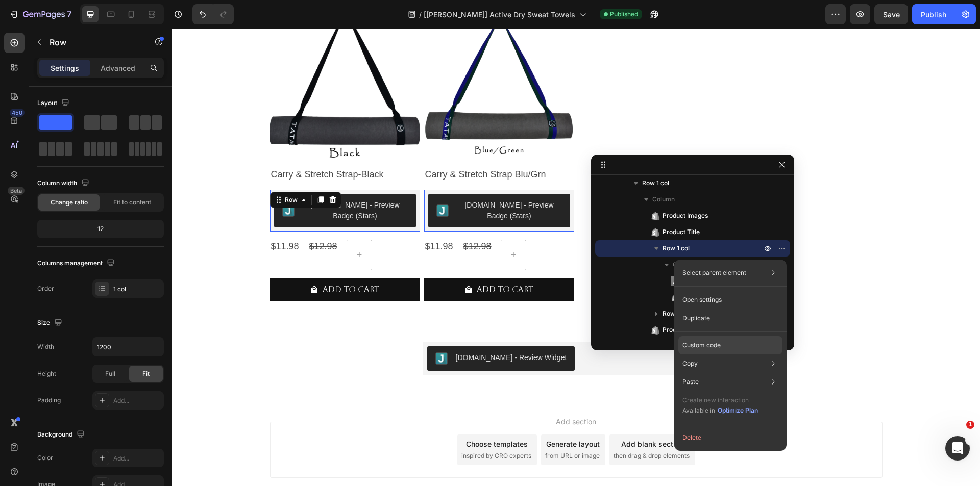 The width and height of the screenshot is (980, 486). What do you see at coordinates (40, 14) in the screenshot?
I see `button: 7` at bounding box center [40, 14].